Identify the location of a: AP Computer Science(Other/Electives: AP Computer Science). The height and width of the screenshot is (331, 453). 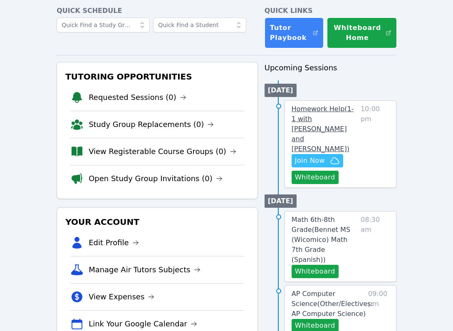
(332, 304).